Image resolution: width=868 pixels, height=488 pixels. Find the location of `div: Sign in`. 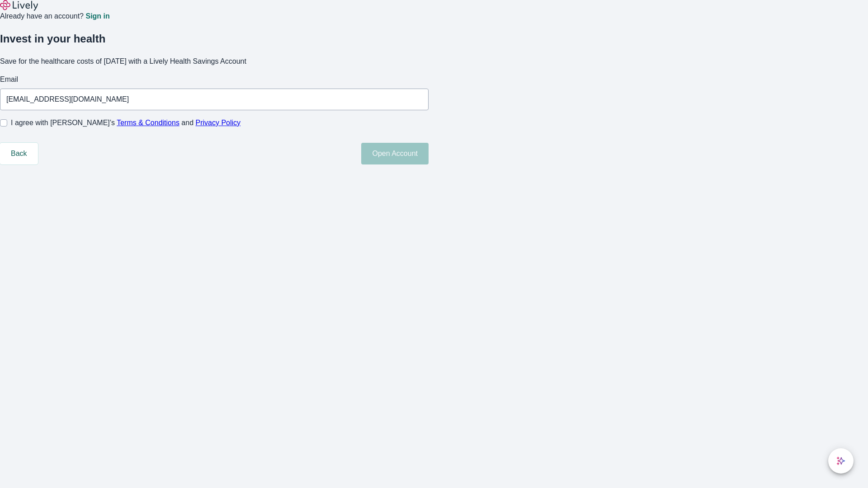

div: Sign in is located at coordinates (97, 16).